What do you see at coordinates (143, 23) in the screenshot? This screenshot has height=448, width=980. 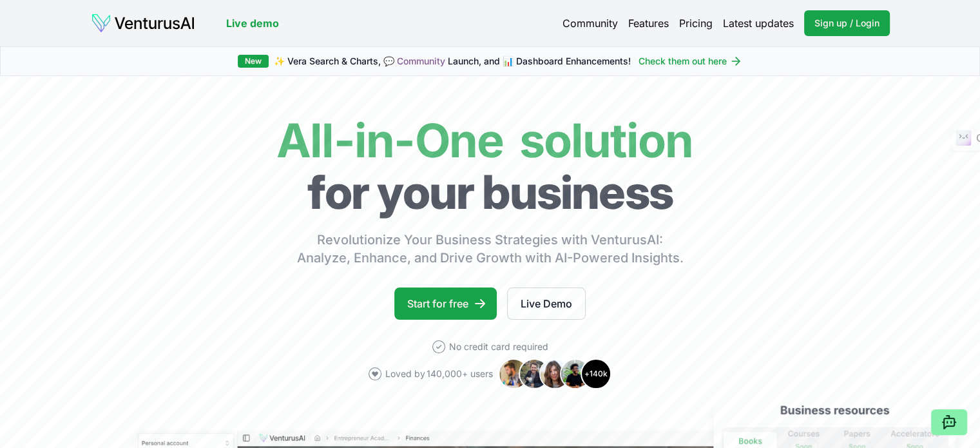 I see `img: logo` at bounding box center [143, 23].